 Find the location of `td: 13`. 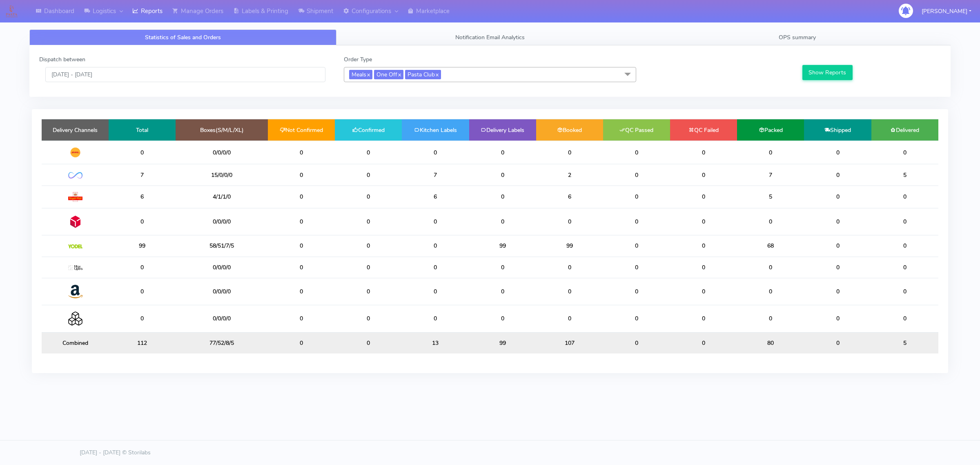

td: 13 is located at coordinates (435, 342).